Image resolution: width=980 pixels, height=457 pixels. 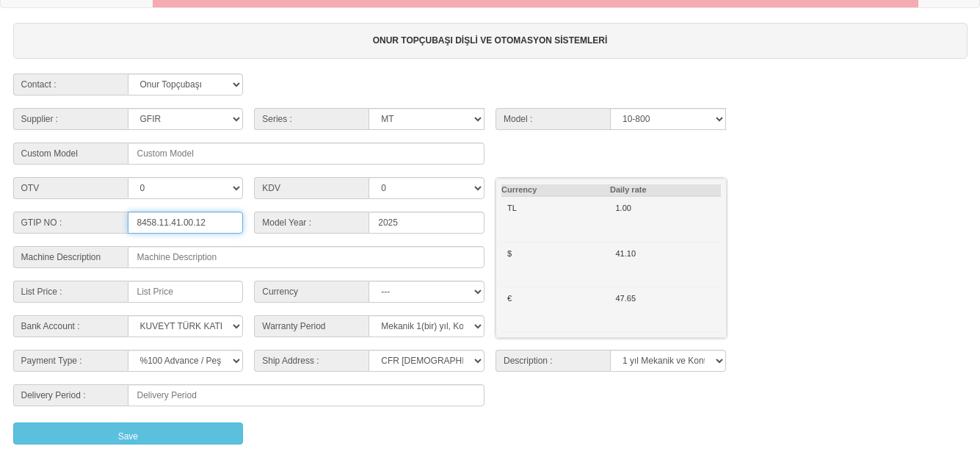 What do you see at coordinates (71, 395) in the screenshot?
I see `span: Delivery Period :` at bounding box center [71, 395].